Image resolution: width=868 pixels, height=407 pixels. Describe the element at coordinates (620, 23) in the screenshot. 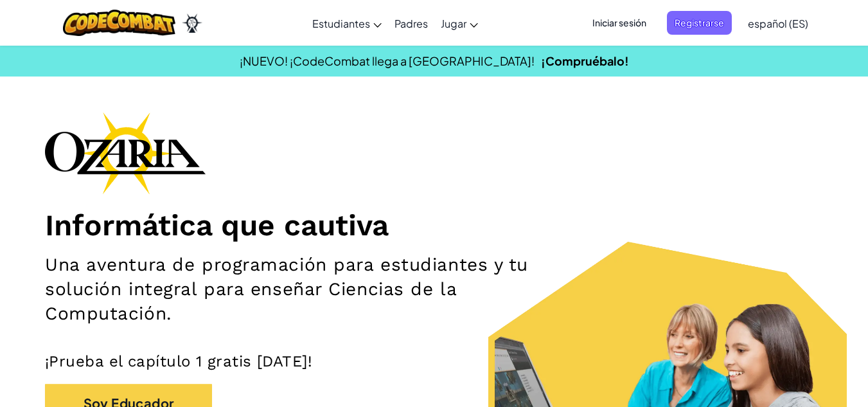

I see `span: Iniciar sesión` at that location.